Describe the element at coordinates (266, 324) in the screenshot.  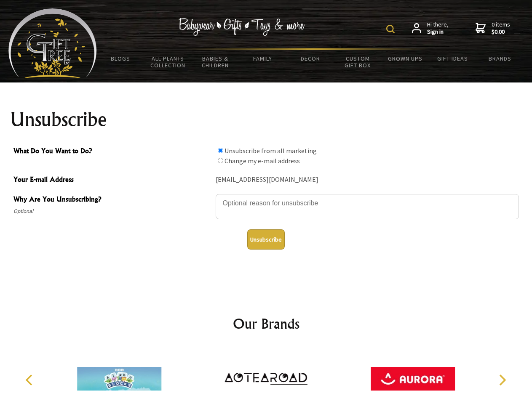
I see `h2: Our Brands` at that location.